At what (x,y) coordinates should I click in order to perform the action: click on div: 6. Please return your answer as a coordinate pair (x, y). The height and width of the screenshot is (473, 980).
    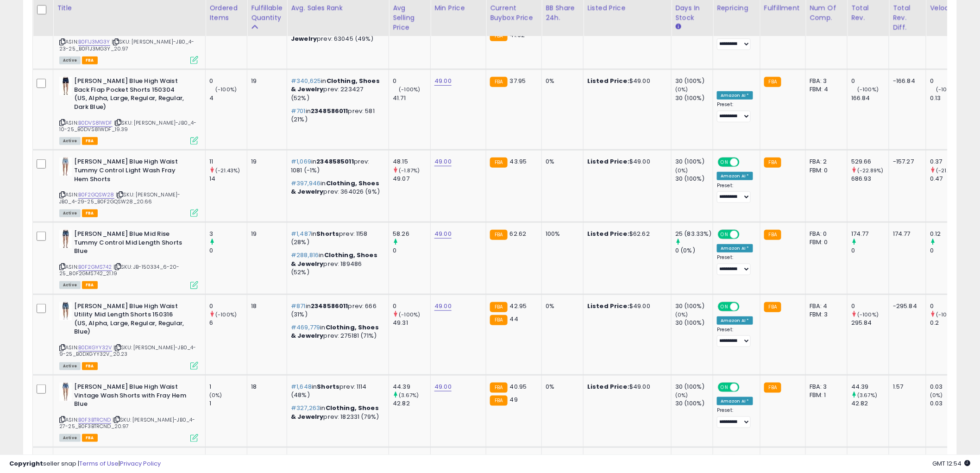
    Looking at the image, I should click on (228, 323).